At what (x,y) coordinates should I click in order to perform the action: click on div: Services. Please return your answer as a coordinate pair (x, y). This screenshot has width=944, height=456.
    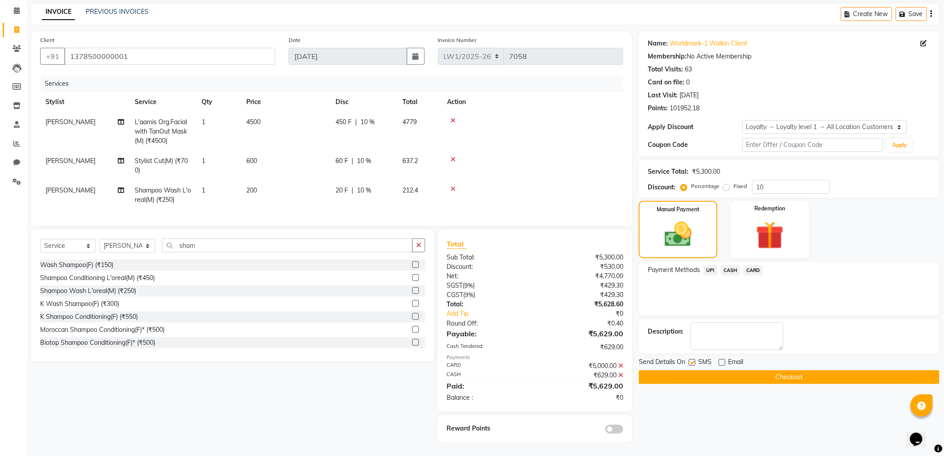
    Looking at the image, I should click on (336, 83).